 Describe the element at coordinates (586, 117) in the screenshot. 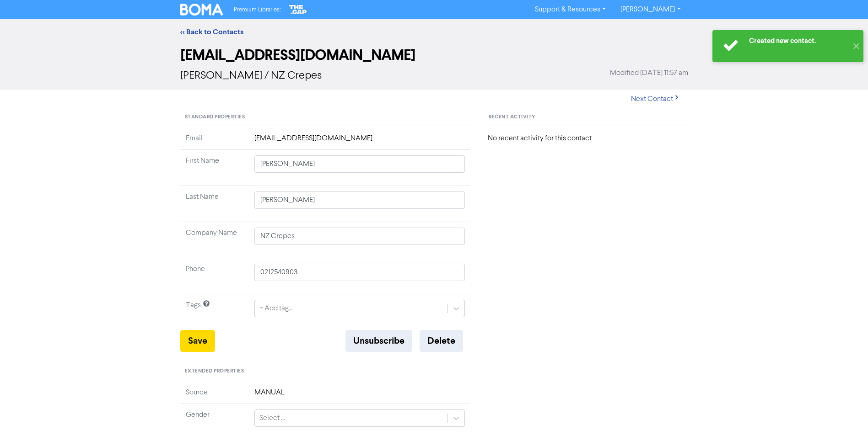

I see `div: Recent Activity` at that location.